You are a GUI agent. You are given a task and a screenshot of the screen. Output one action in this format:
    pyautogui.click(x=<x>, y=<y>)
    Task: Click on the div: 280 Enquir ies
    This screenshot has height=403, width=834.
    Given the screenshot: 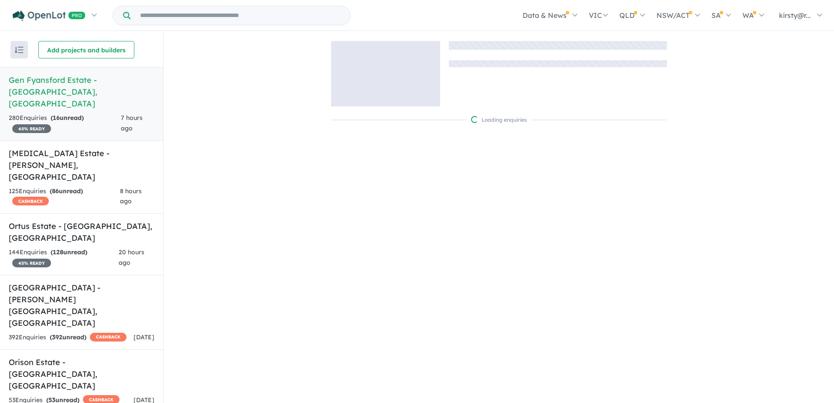 What is the action you would take?
    pyautogui.click(x=65, y=123)
    